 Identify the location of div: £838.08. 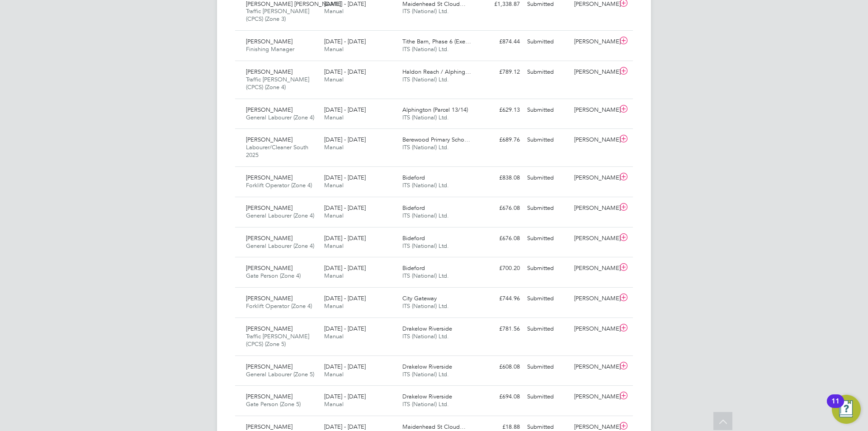
(500, 178).